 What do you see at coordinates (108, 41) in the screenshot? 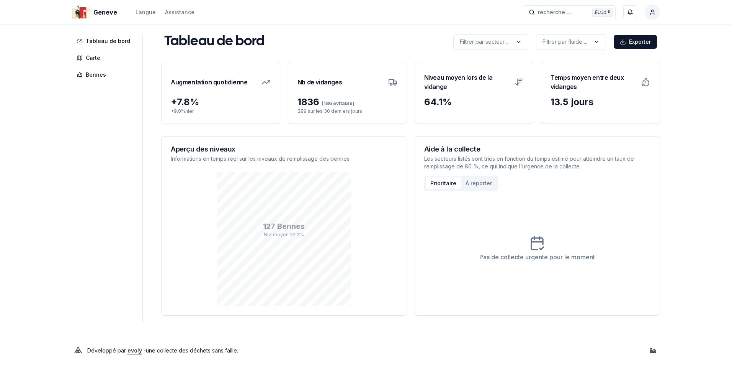
I see `span: Tableau de bord` at bounding box center [108, 41].